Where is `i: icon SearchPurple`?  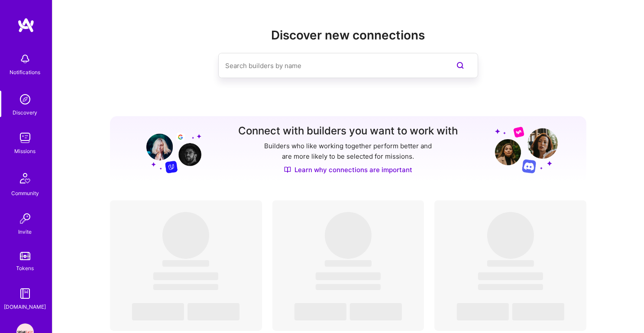 i: icon SearchPurple is located at coordinates (460, 65).